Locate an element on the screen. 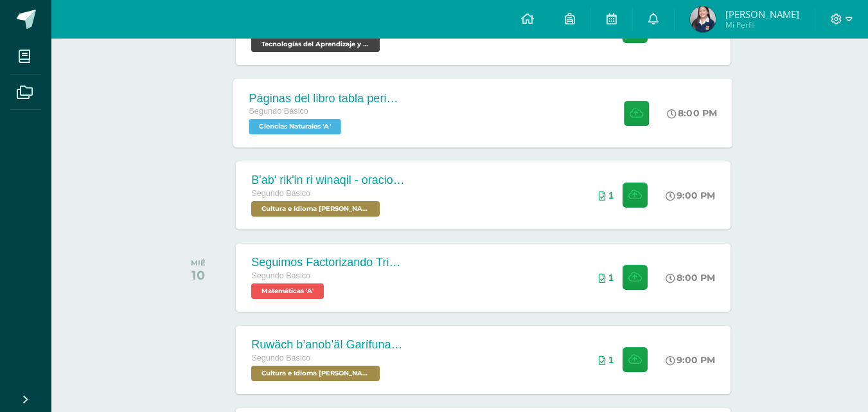 The width and height of the screenshot is (868, 412). span: Mi Perfil is located at coordinates (762, 25).